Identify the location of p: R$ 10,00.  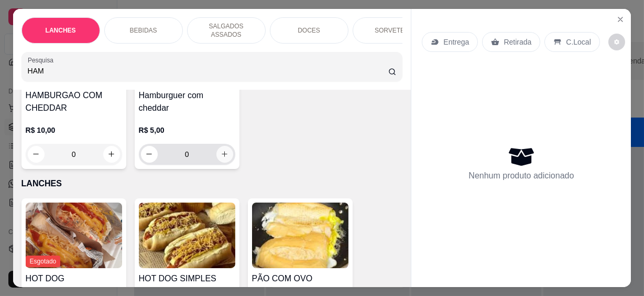
(74, 130).